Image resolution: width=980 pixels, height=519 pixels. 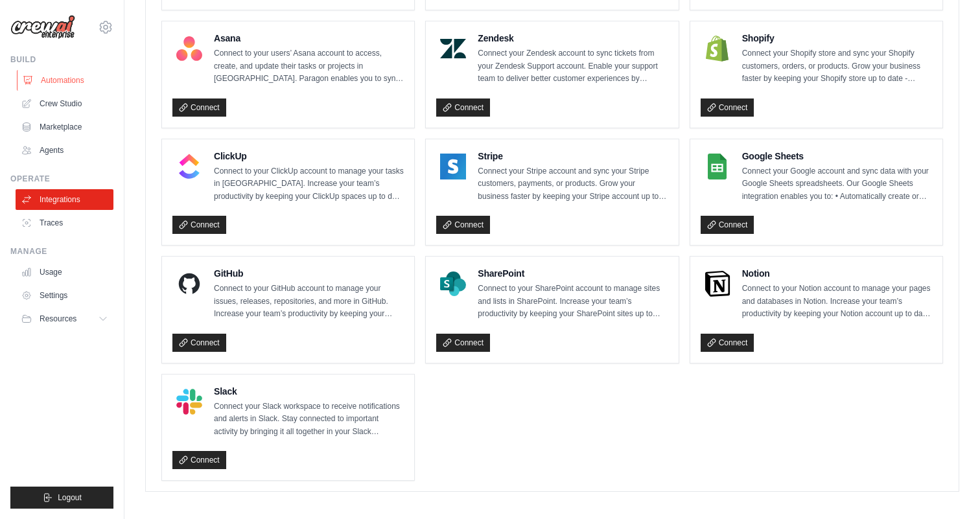 What do you see at coordinates (572, 38) in the screenshot?
I see `h4: Zendesk` at bounding box center [572, 38].